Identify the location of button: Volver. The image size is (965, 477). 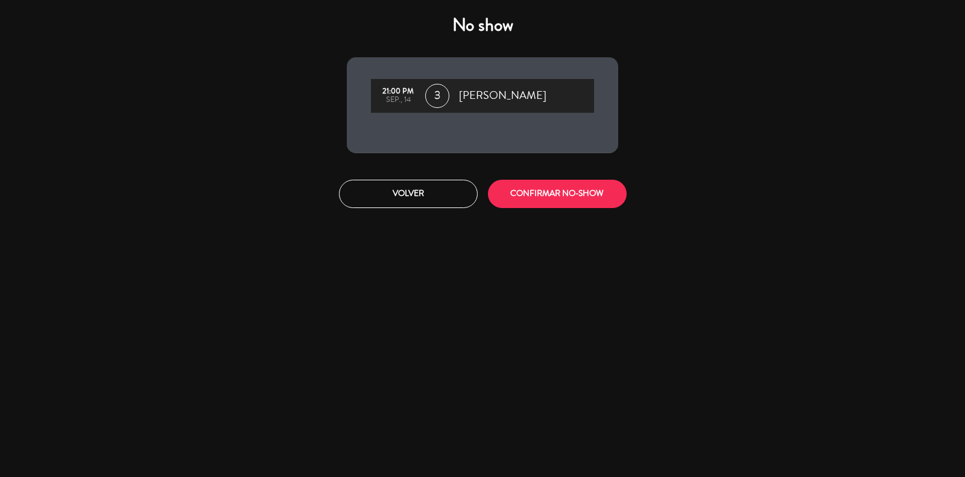
(408, 194).